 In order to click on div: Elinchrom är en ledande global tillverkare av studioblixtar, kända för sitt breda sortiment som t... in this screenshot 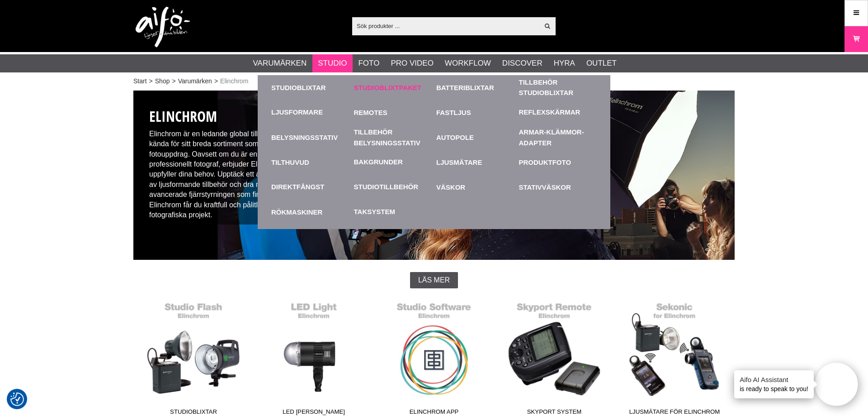, I will do `click(248, 162)`.